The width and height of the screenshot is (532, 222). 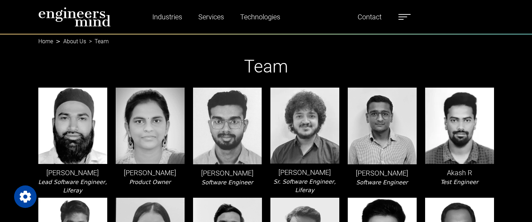 I want to click on i: Product Owner, so click(x=150, y=182).